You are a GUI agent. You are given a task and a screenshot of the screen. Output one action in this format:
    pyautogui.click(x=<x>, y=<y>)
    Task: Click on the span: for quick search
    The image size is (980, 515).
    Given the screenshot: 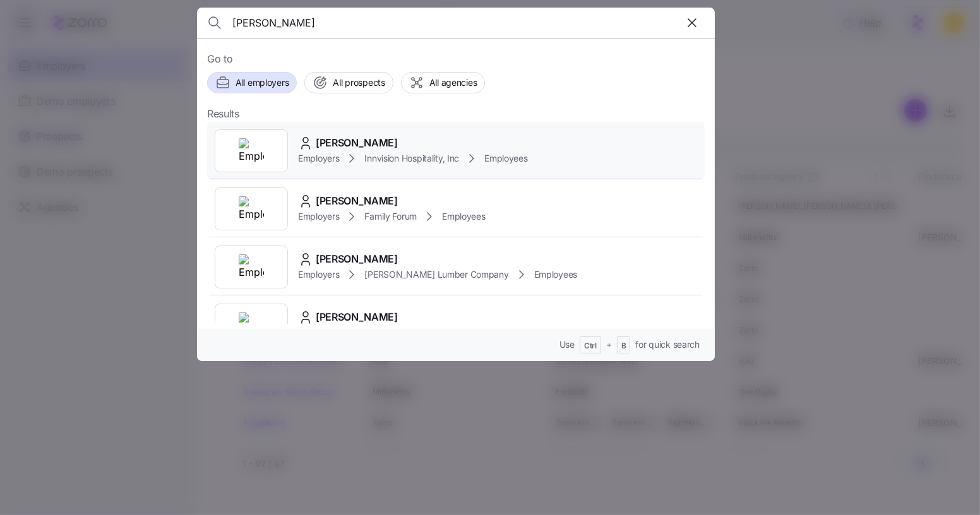 What is the action you would take?
    pyautogui.click(x=668, y=345)
    